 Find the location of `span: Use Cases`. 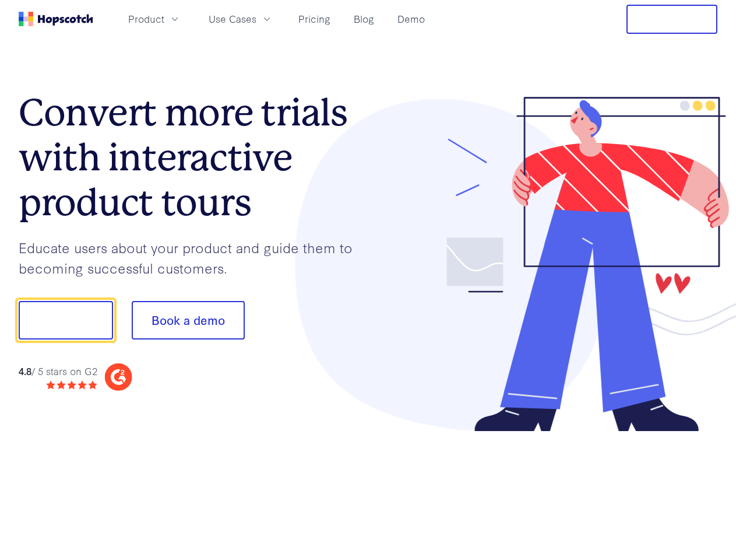

span: Use Cases is located at coordinates (232, 19).